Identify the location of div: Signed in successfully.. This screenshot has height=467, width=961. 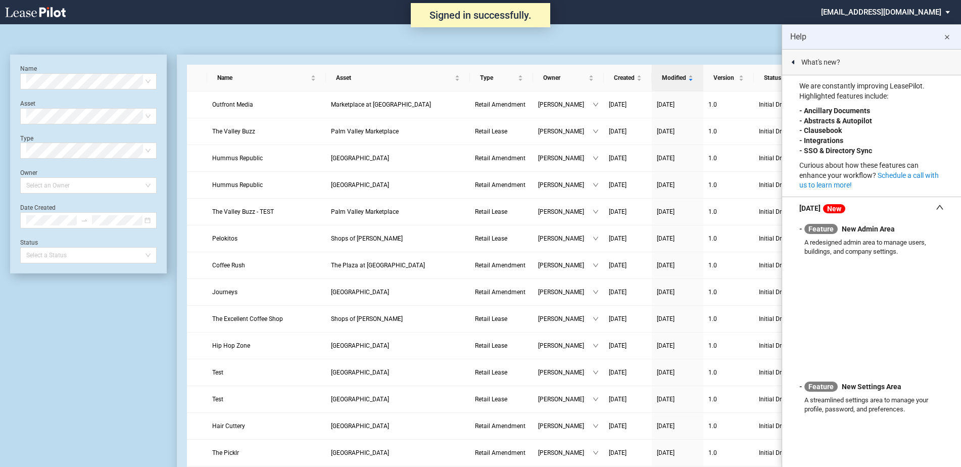
(480, 15).